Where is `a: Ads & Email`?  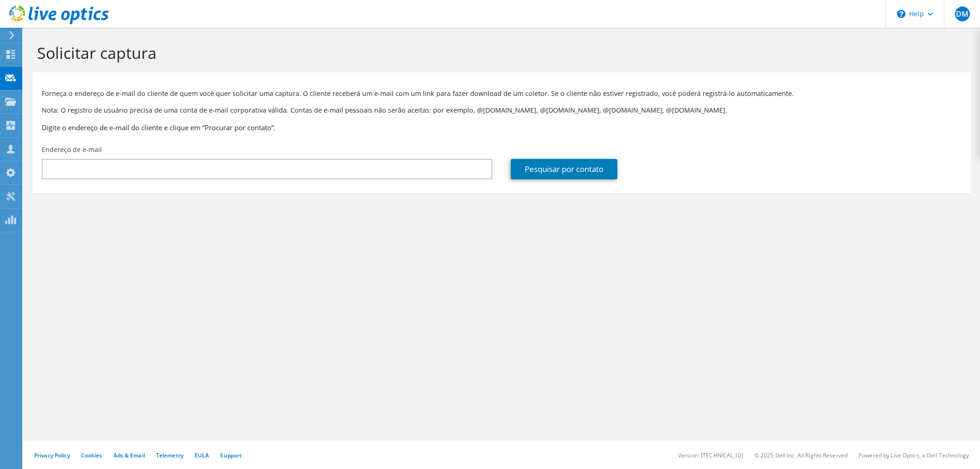
a: Ads & Email is located at coordinates (129, 455).